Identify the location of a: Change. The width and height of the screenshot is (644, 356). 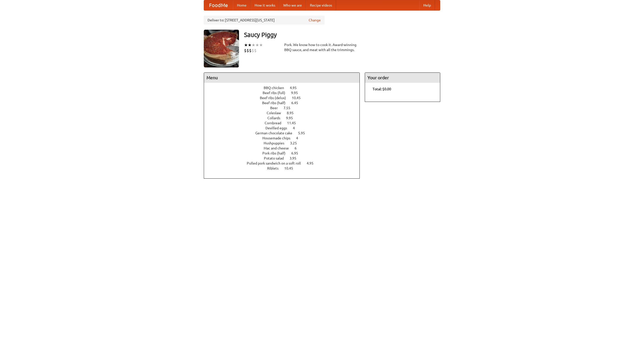
(315, 20).